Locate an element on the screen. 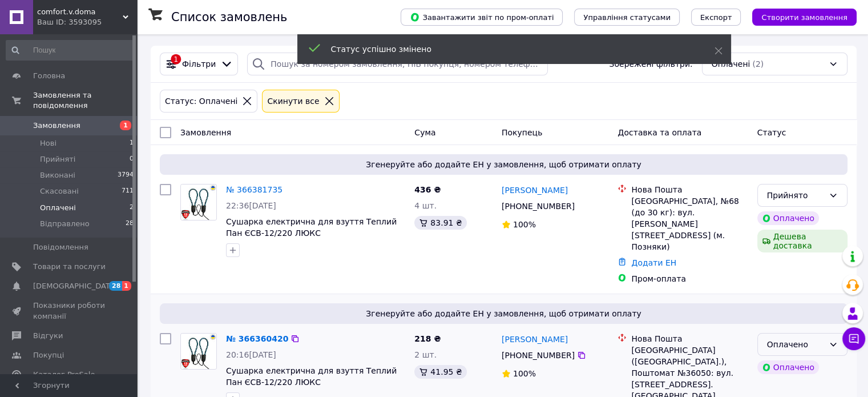 The image size is (868, 397). span: Фільтри is located at coordinates (198, 64).